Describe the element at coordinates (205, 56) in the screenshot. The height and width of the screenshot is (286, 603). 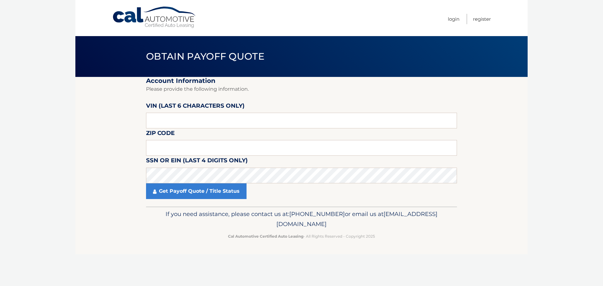
I see `span: Obtain Payoff Quote` at that location.